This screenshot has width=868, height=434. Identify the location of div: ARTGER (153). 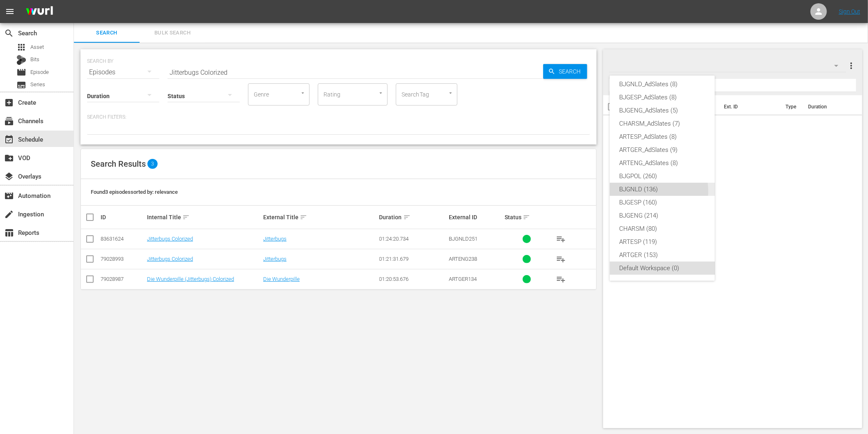
(662, 255).